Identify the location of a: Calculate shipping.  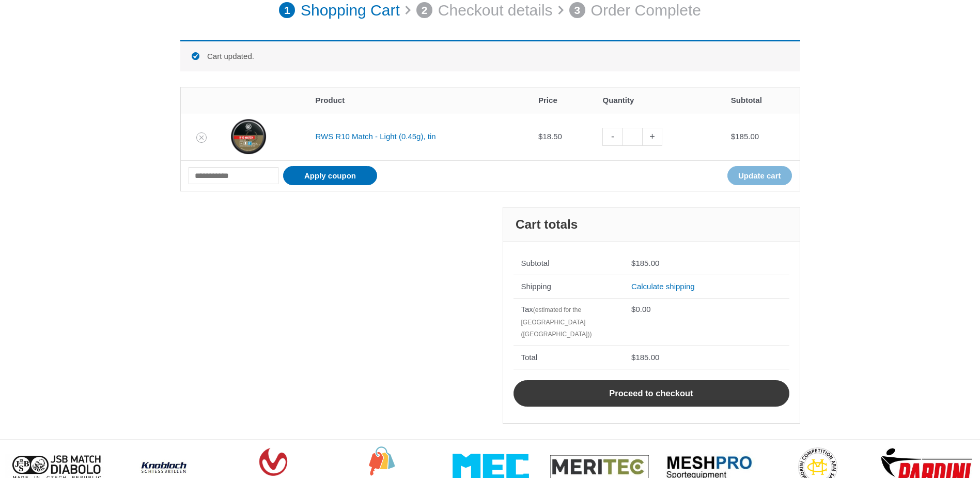
(663, 286).